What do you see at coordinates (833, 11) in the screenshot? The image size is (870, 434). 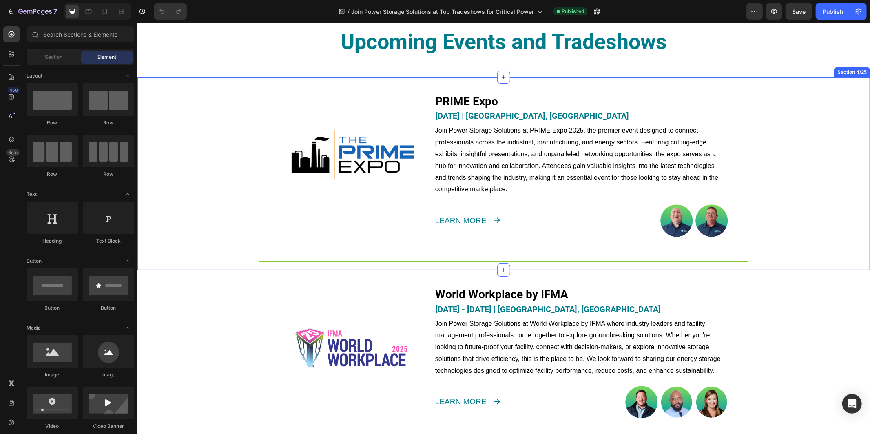 I see `div: Publish` at bounding box center [833, 11].